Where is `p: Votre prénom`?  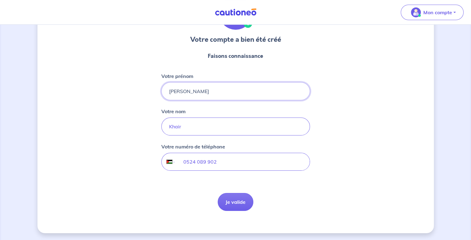
p: Votre prénom is located at coordinates (177, 76).